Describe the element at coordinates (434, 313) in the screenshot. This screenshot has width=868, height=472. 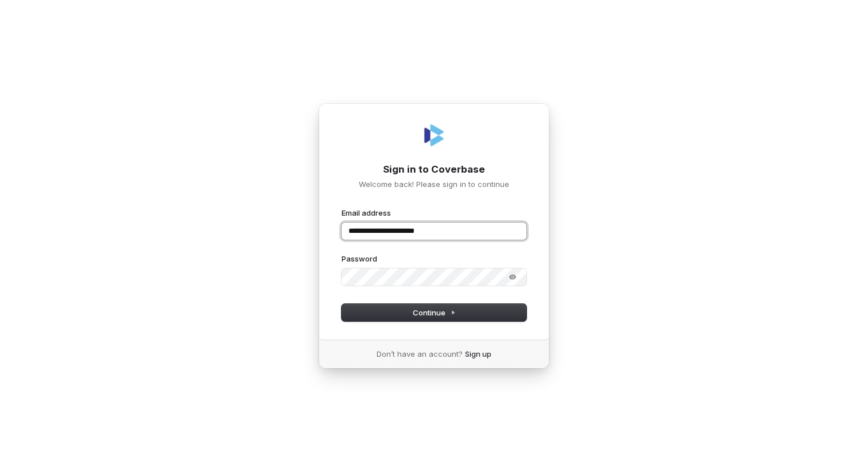
I see `span: Continue` at that location.